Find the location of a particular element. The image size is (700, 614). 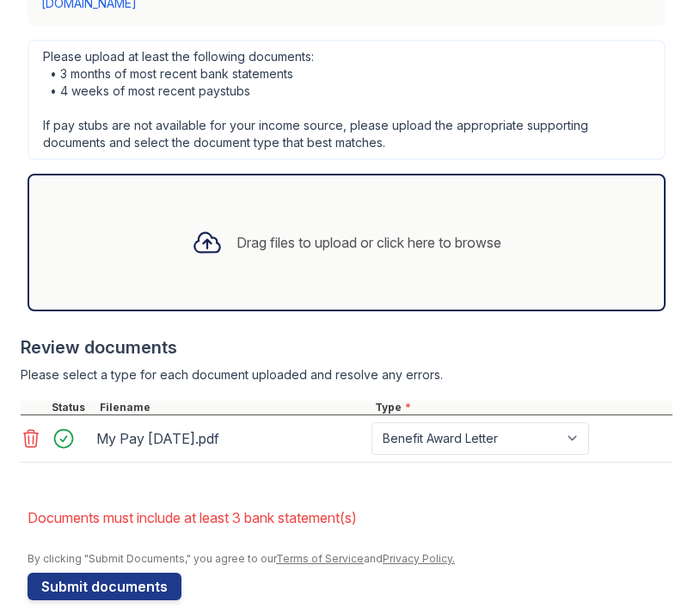

div: Review documents is located at coordinates (347, 348).